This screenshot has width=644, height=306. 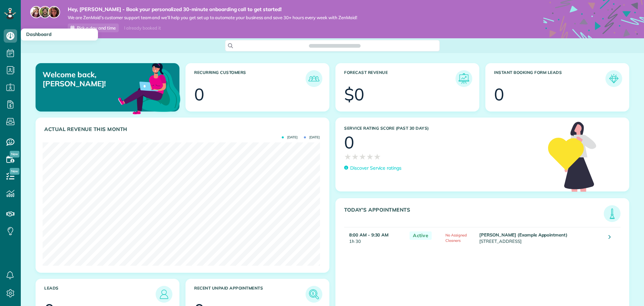 What do you see at coordinates (100, 294) in the screenshot?
I see `h3: Leads` at bounding box center [100, 294].